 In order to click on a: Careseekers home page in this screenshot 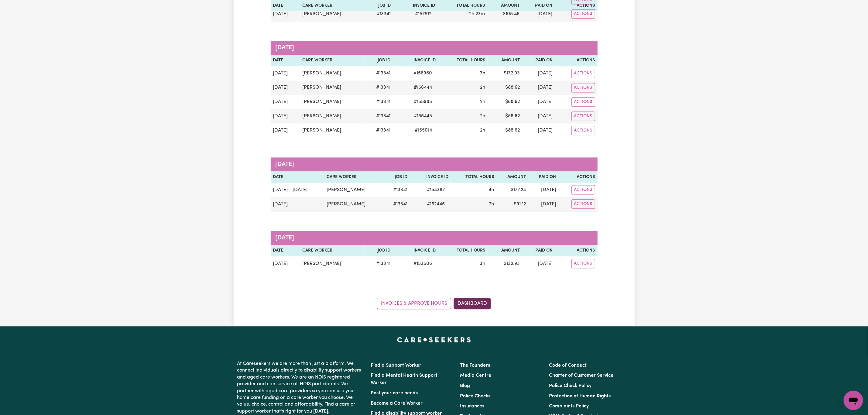, I will do `click(434, 340)`.